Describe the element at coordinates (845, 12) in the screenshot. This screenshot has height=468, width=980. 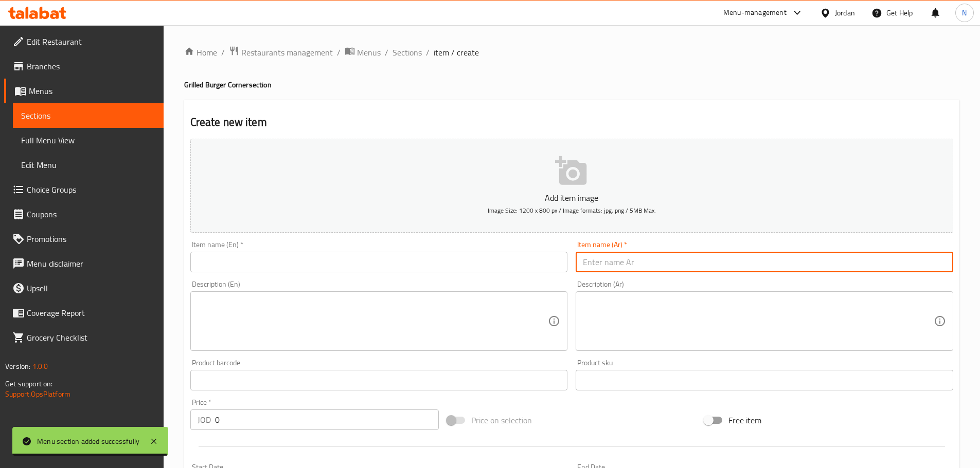
I see `div: Jordan` at that location.